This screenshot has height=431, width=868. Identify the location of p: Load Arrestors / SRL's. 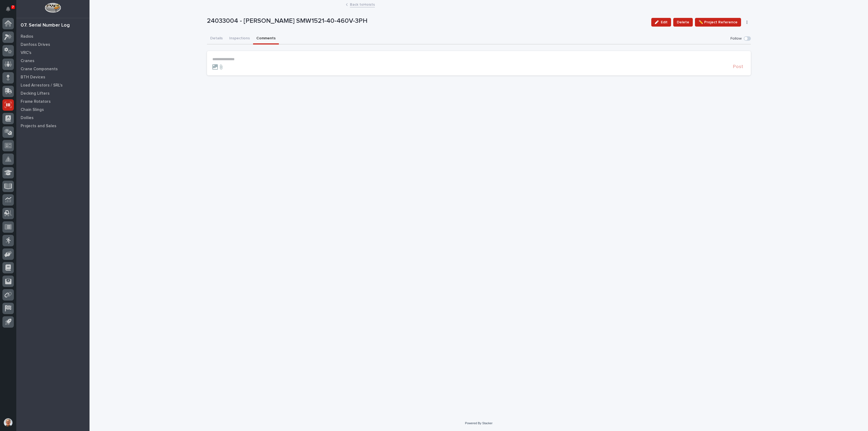
(41, 85).